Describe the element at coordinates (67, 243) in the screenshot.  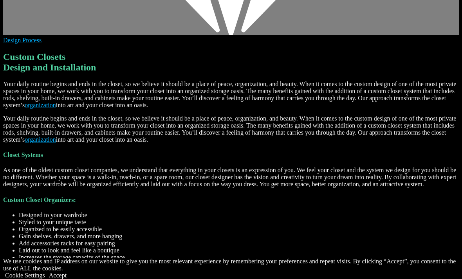
I see `span: Add accessories racks for easy pairing` at that location.